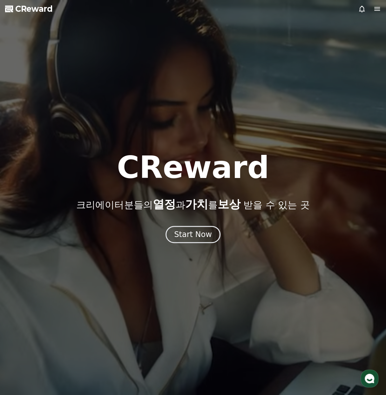  I want to click on p: 크리에이터분들의 과 를 받을 수 있는 곳, so click(193, 205).